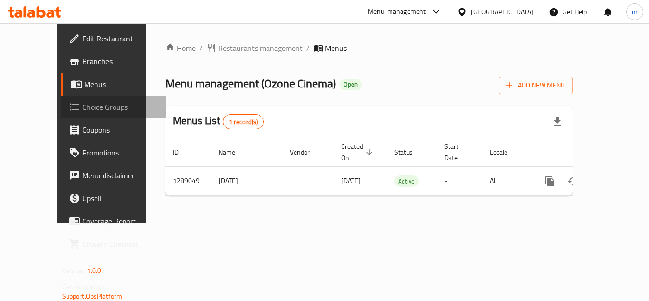 Image resolution: width=649 pixels, height=301 pixels. Describe the element at coordinates (120, 198) in the screenshot. I see `span: Upsell` at that location.